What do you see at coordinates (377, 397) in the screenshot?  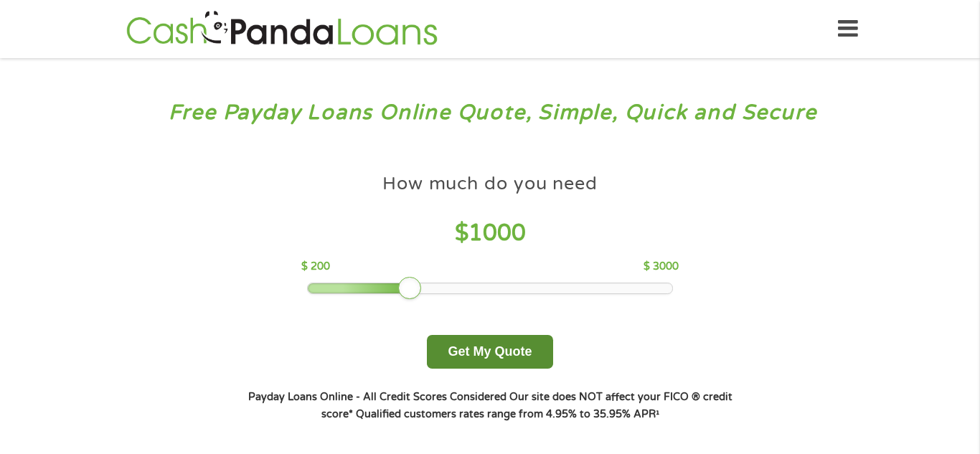 I see `strong: Payday Loans Online - All Credit Scores Considered` at bounding box center [377, 397].